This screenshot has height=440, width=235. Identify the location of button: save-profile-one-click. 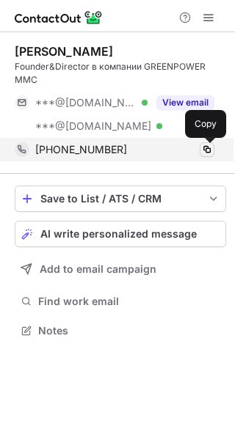
(120, 199).